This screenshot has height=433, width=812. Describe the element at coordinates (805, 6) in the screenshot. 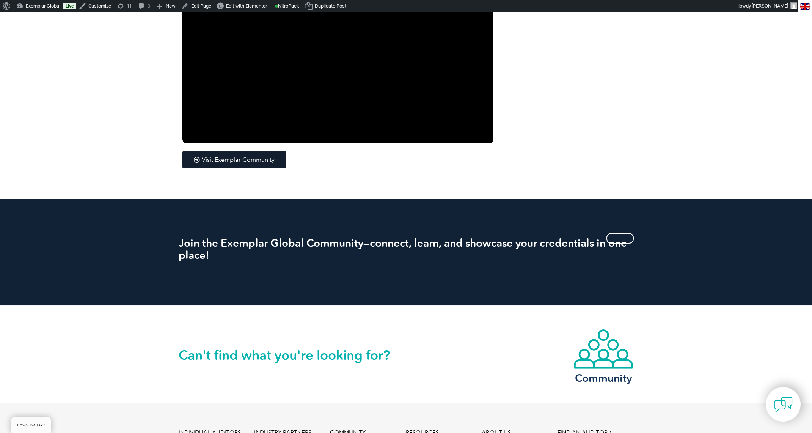

I see `img: en` at that location.